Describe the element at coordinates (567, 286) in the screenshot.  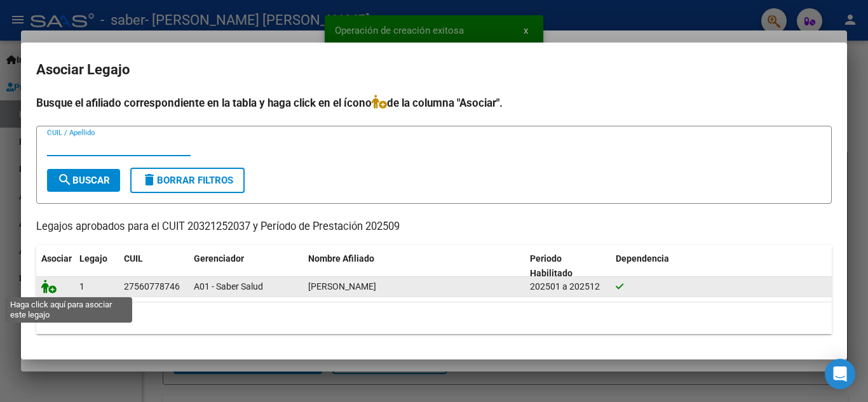
I see `div: 202501 a 202512` at that location.